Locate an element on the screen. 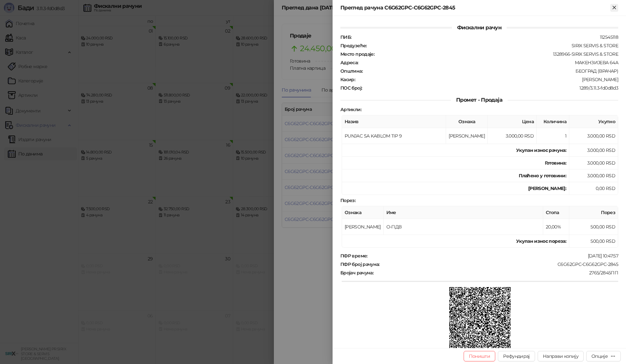 This screenshot has height=364, width=626. td: 20,00% is located at coordinates (556, 227).